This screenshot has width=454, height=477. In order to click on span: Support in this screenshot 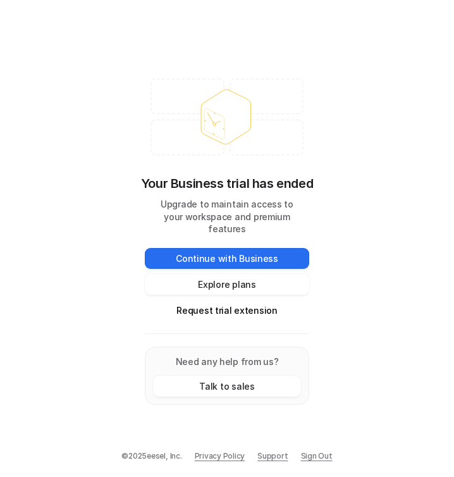, I will do `click(272, 456)`.